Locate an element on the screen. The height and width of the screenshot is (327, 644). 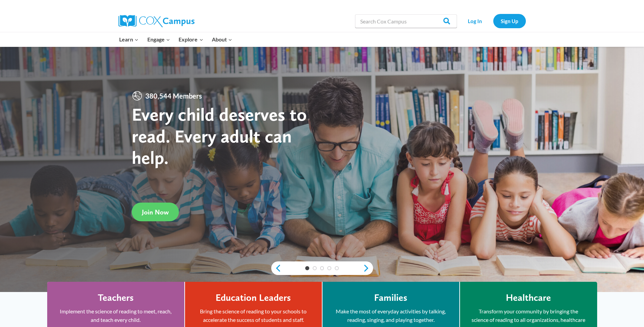
strong: Every child deserves to read. Every adult can help. is located at coordinates (219, 135).